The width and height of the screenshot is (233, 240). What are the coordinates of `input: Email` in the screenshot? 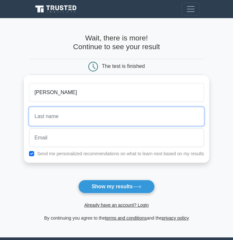 It's located at (117, 138).